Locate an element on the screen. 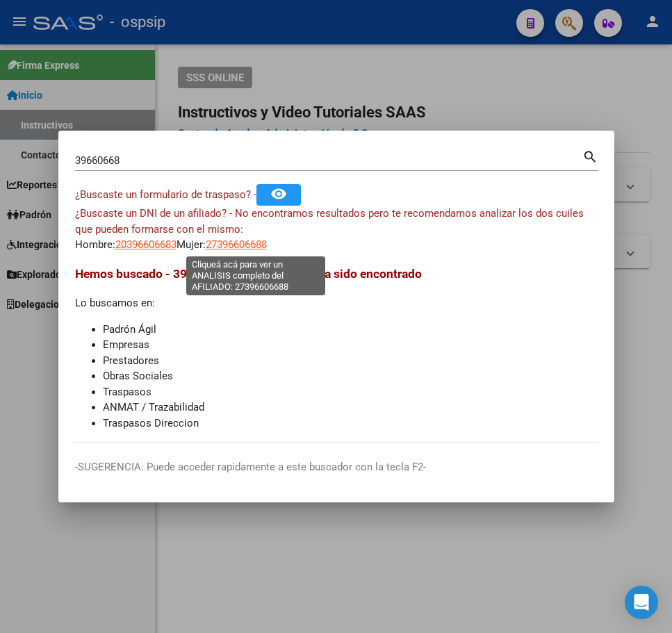 The image size is (672, 633). li: ANMAT / Trazabilidad is located at coordinates (350, 407).